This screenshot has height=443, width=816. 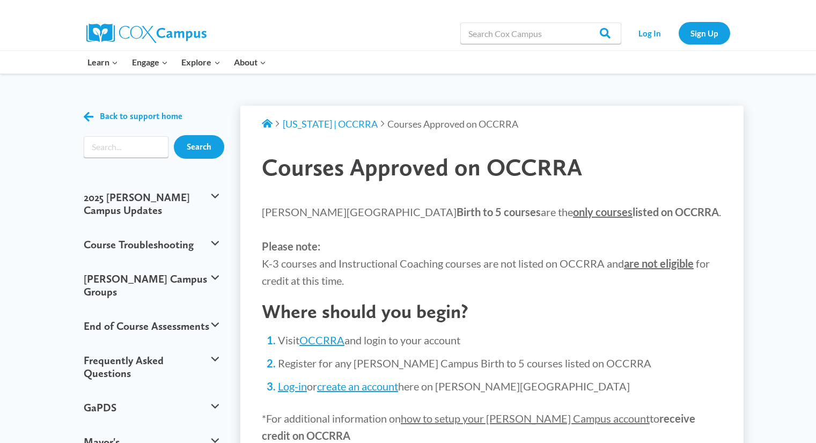 What do you see at coordinates (151, 367) in the screenshot?
I see `button: Frequently Asked Questions` at bounding box center [151, 367].